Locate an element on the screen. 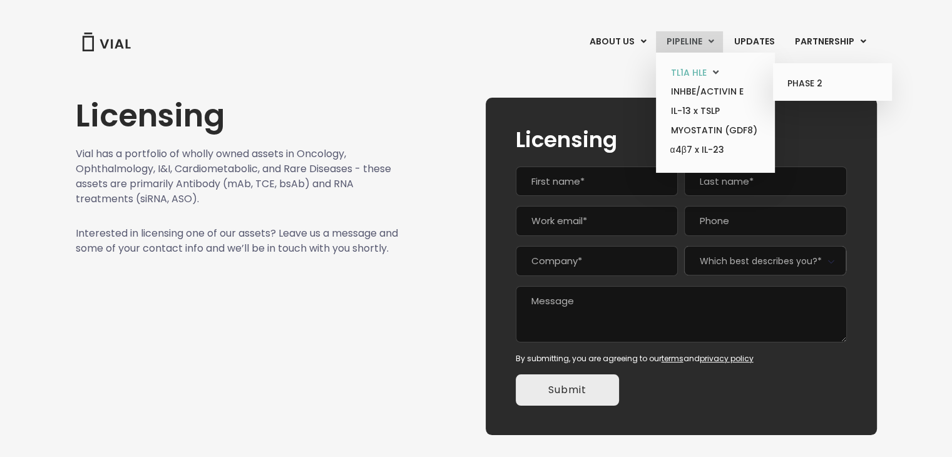 The height and width of the screenshot is (457, 952). a: PARTNERSHIPMenu Toggle is located at coordinates (830, 42).